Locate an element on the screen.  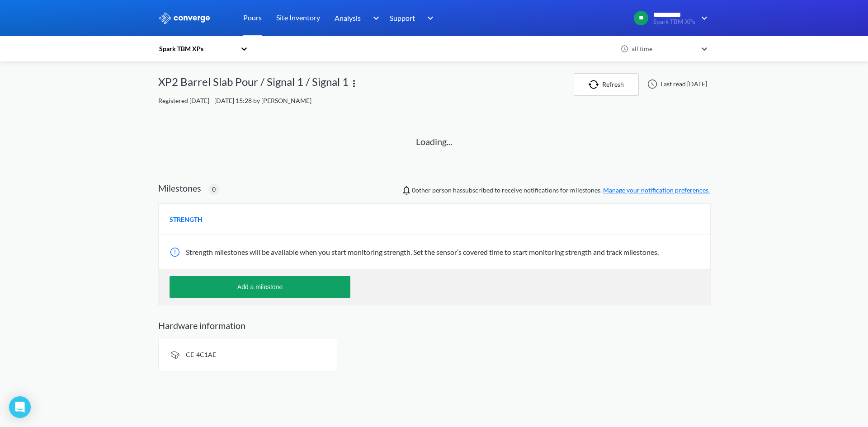
div: Open Intercom Messenger is located at coordinates (20, 407).